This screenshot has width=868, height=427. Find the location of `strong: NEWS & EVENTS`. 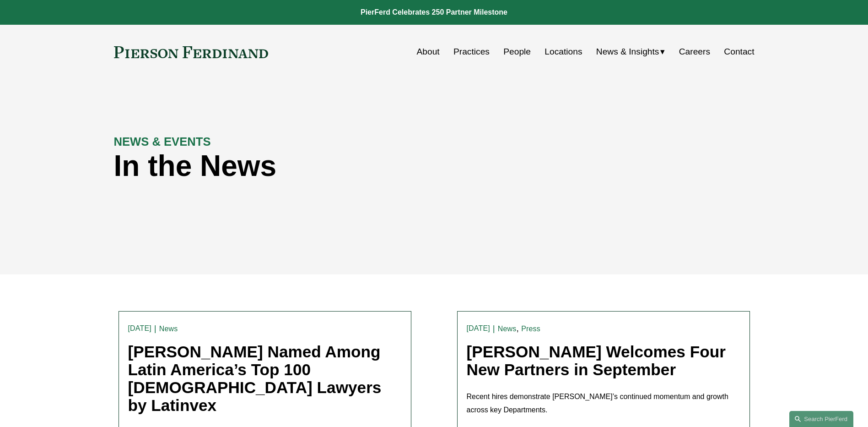

strong: NEWS & EVENTS is located at coordinates (162, 142).